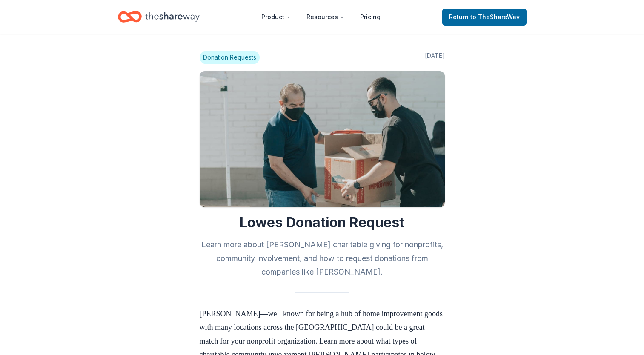 The image size is (644, 355). Describe the element at coordinates (370, 17) in the screenshot. I see `a: Pricing` at that location.